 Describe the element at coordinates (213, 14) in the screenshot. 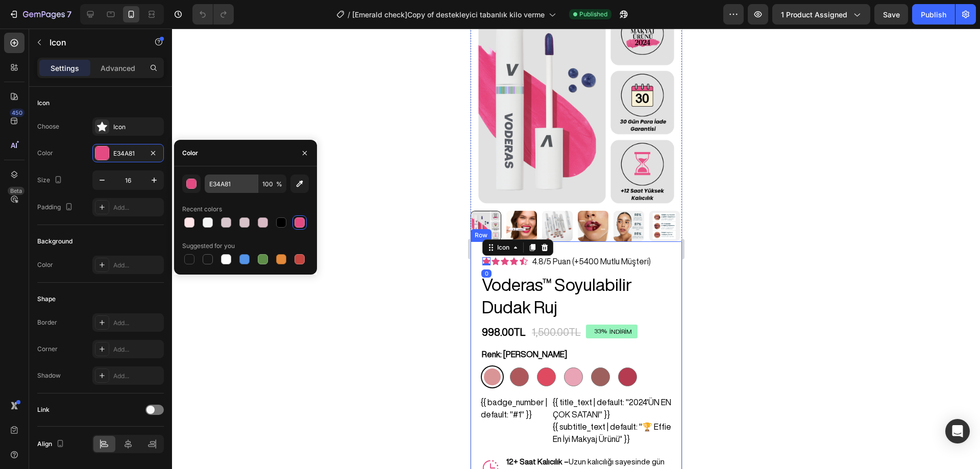

I see `div: Undo/Redo` at that location.